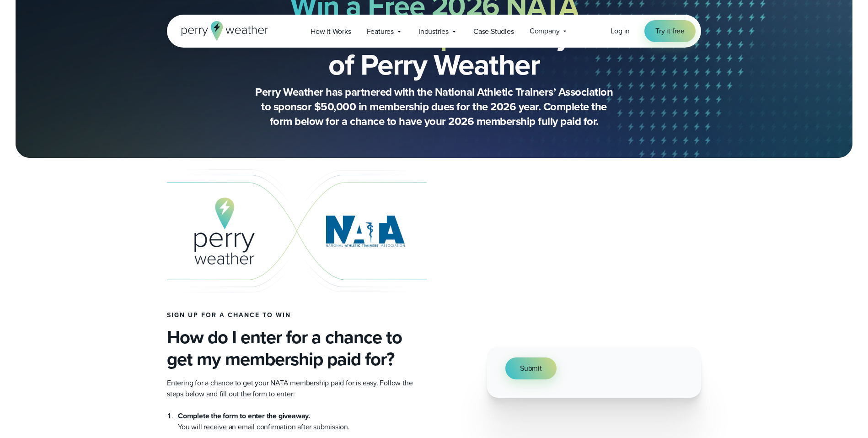  Describe the element at coordinates (302, 422) in the screenshot. I see `li: You will receive an email confirmation after submission.` at that location.